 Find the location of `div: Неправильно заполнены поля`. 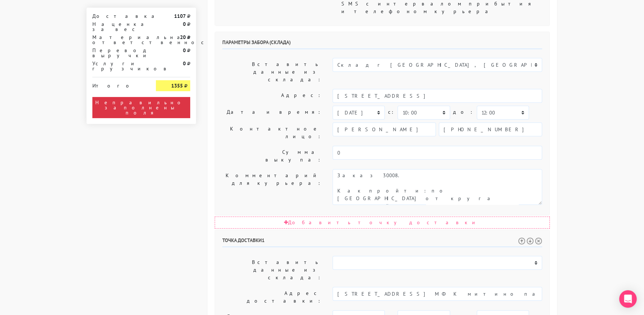

div: Неправильно заполнены поля is located at coordinates (141, 108).